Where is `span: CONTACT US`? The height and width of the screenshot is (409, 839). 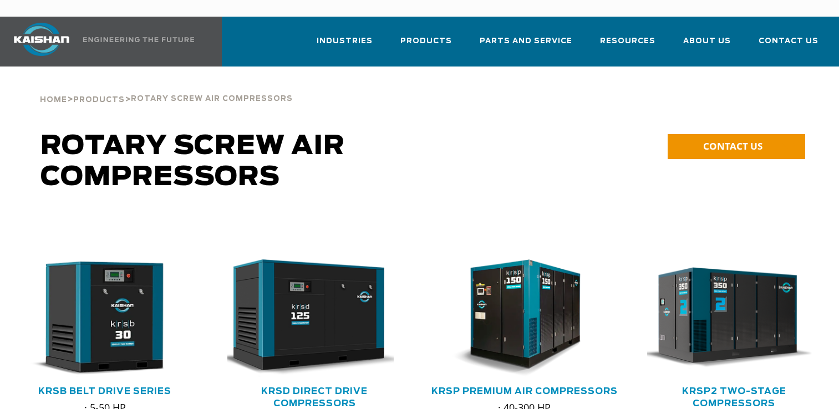 span: CONTACT US is located at coordinates (733, 146).